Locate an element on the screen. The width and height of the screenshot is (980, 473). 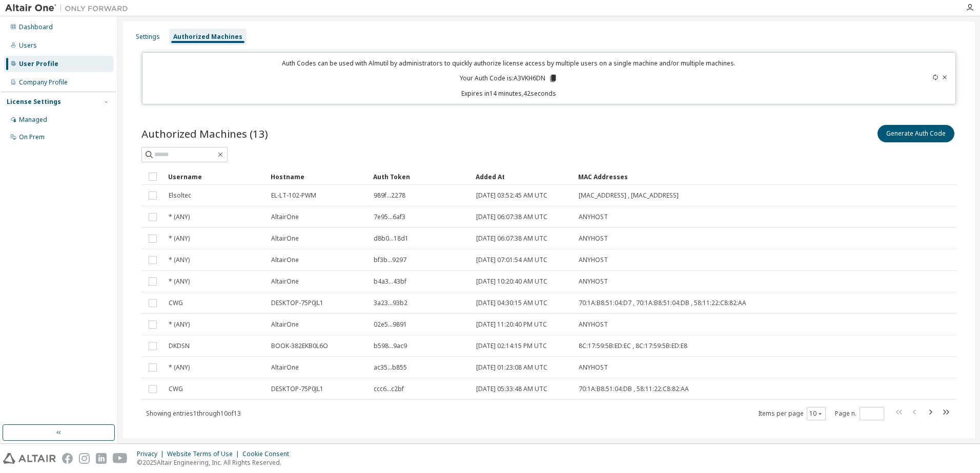
span: b598...9ac9 is located at coordinates (390, 346).